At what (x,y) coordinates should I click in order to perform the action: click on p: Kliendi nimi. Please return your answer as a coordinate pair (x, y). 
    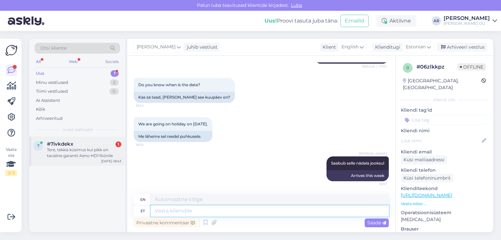
    Looking at the image, I should click on (445, 131).